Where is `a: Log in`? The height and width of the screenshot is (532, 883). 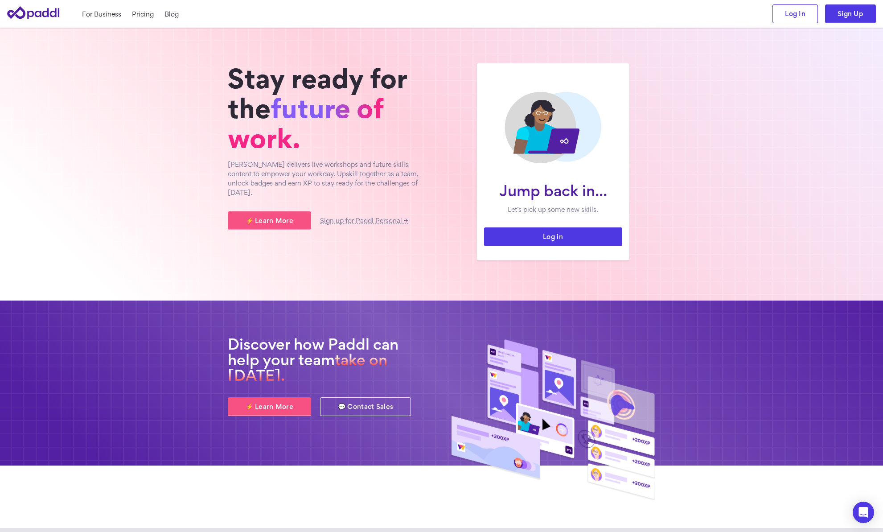 a: Log in is located at coordinates (553, 237).